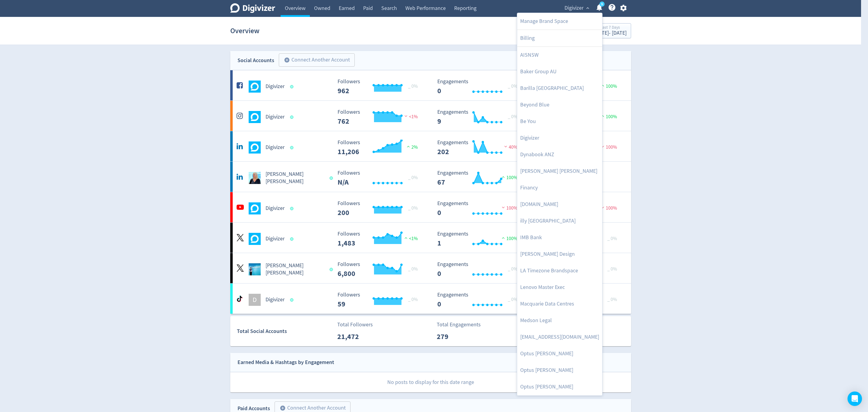  What do you see at coordinates (559, 188) in the screenshot?
I see `a: Financy` at bounding box center [559, 188].